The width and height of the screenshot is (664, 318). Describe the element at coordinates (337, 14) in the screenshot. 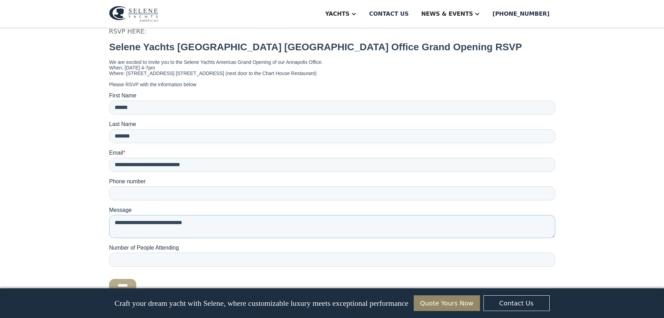

I see `div: Yachts` at that location.